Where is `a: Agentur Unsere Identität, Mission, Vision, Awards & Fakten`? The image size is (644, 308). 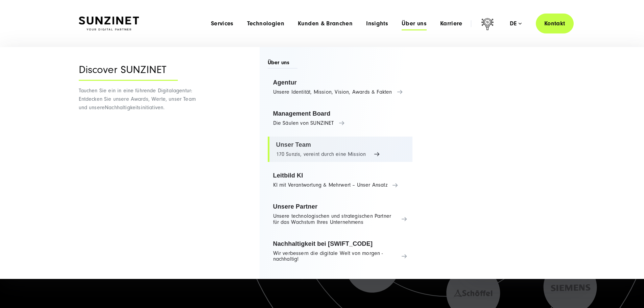
a: Agentur Unsere Identität, Mission, Vision, Awards & Fakten is located at coordinates (340, 87).